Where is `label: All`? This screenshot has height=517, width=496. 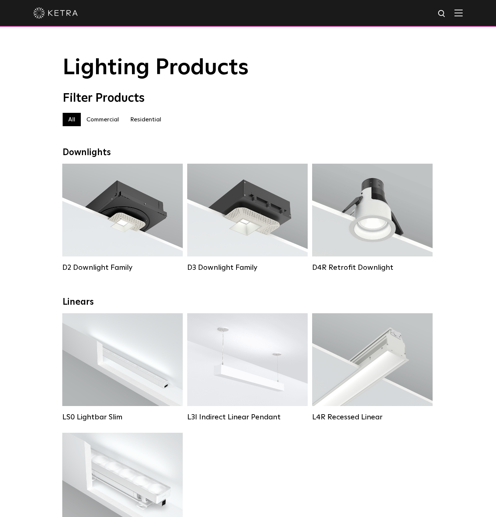
label: All is located at coordinates (72, 119).